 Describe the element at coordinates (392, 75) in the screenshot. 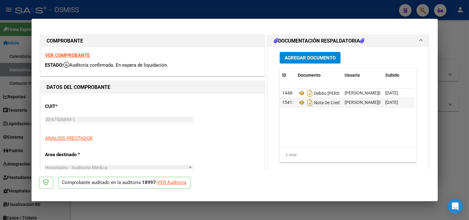

I see `span: Subido` at that location.